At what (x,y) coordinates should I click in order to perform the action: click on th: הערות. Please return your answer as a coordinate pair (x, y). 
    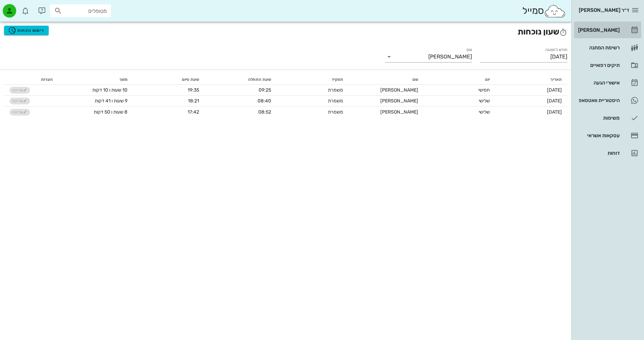
    Looking at the image, I should click on (47, 79).